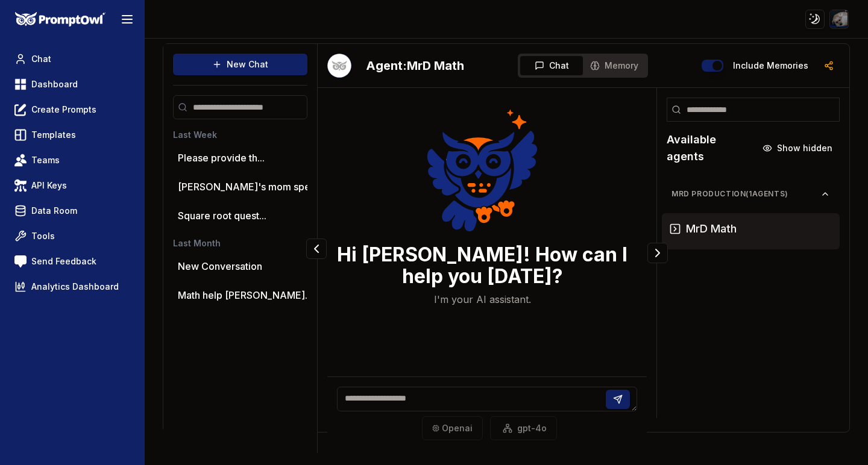 Image resolution: width=868 pixels, height=465 pixels. What do you see at coordinates (482, 171) in the screenshot?
I see `img: Welcome Owl` at bounding box center [482, 171].